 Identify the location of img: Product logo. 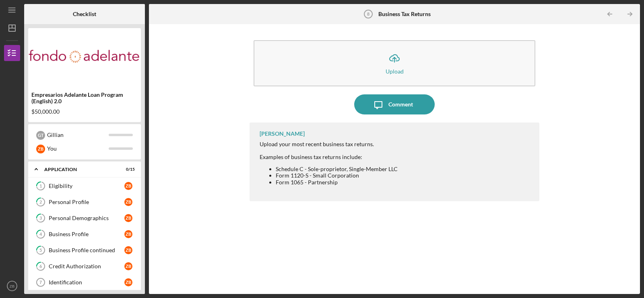
(85, 57).